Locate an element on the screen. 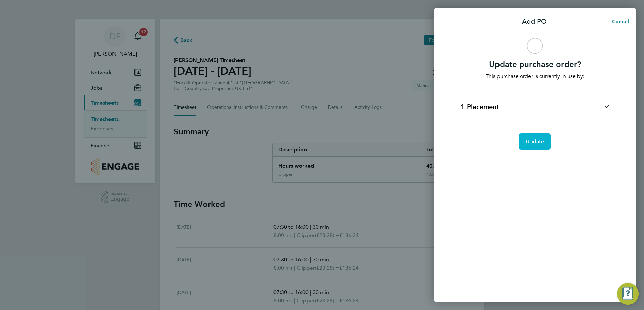  span: Update is located at coordinates (535, 141).